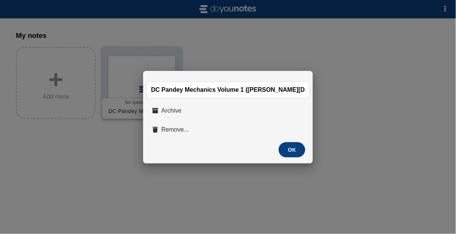 The height and width of the screenshot is (234, 456). Describe the element at coordinates (292, 150) in the screenshot. I see `button: OK` at that location.